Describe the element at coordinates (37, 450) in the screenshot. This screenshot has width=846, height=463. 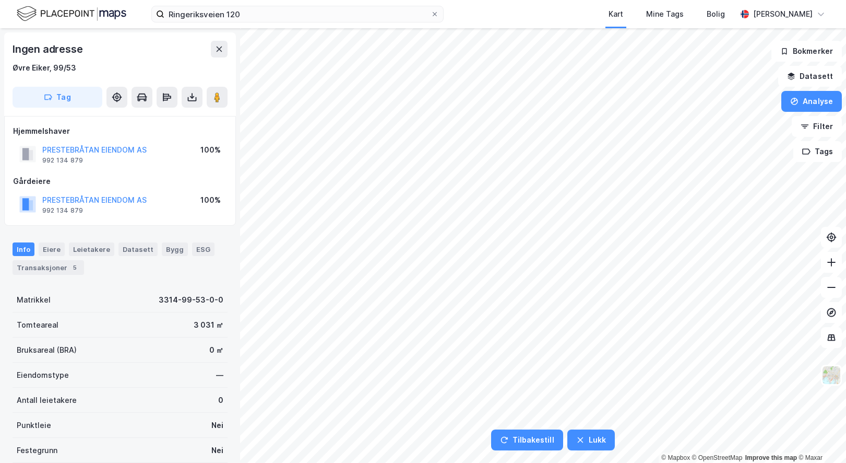
I see `div: Festegrunn` at that location.